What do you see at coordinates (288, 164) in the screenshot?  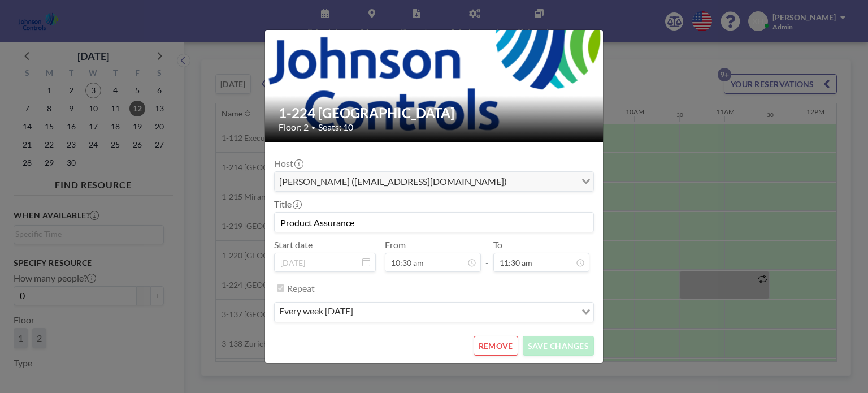 I see `label: Host` at bounding box center [288, 164].